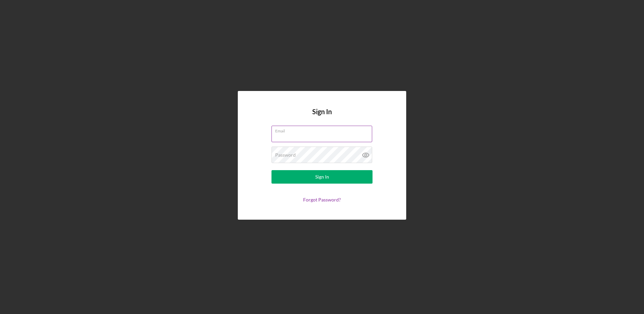 The width and height of the screenshot is (644, 314). Describe the element at coordinates (322, 116) in the screenshot. I see `h4: Sign In` at that location.